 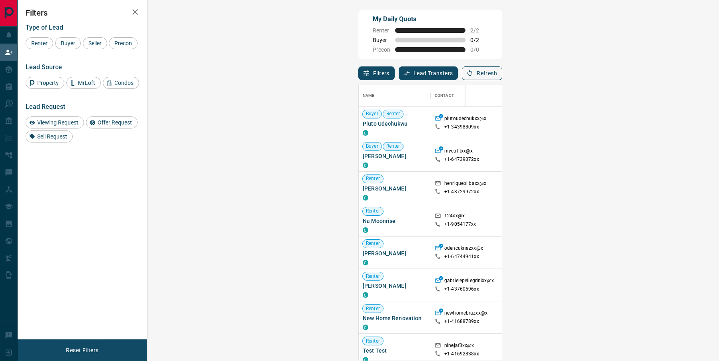 I want to click on div: Renter, so click(x=39, y=43).